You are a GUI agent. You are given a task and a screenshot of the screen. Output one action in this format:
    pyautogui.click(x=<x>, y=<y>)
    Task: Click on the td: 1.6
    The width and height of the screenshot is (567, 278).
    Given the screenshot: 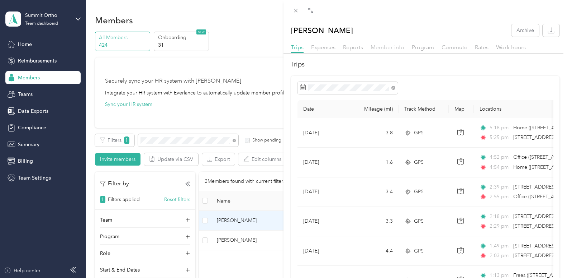 What is the action you would take?
    pyautogui.click(x=375, y=162)
    